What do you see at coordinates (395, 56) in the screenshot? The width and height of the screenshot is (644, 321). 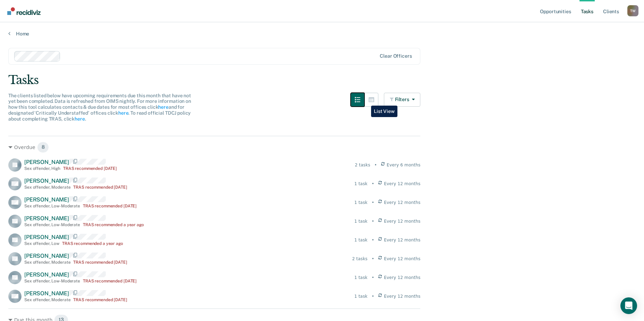 I see `div: Clear officers` at bounding box center [395, 56].